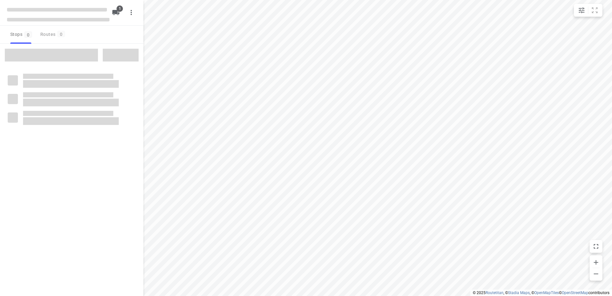 The width and height of the screenshot is (612, 296). Describe the element at coordinates (588, 10) in the screenshot. I see `div: small contained button group` at that location.